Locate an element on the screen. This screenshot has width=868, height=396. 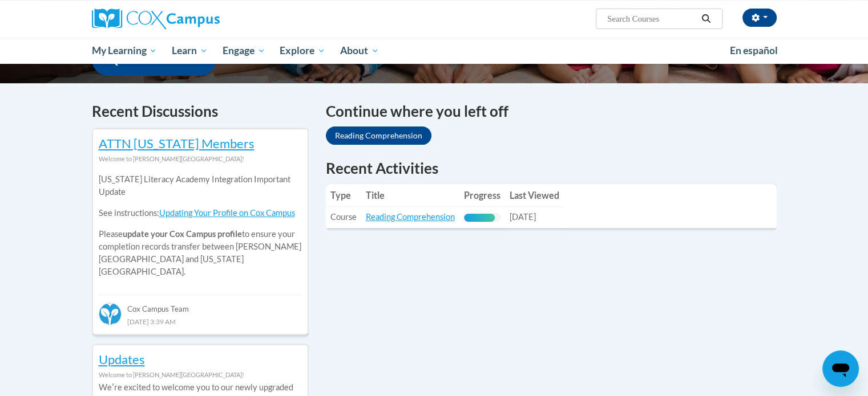
a: Learn is located at coordinates (189, 51).